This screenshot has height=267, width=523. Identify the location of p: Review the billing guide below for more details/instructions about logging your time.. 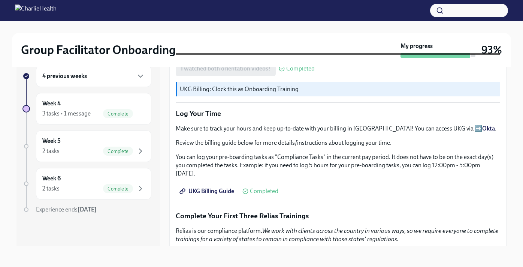
(338, 143).